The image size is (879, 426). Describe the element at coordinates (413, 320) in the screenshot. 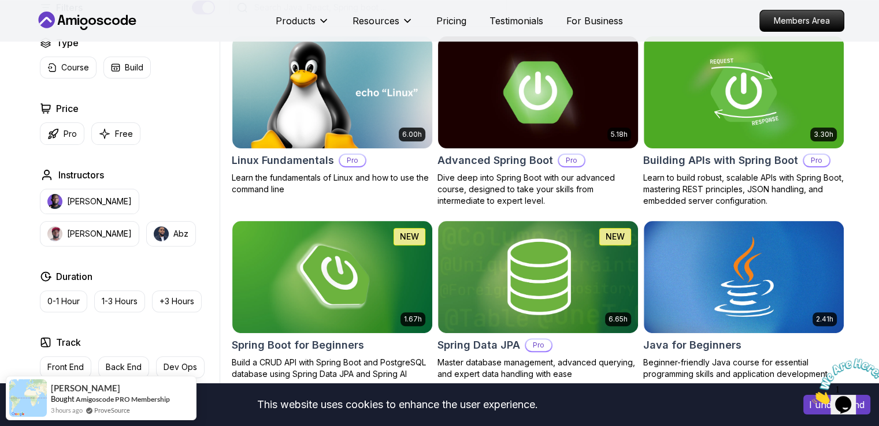

I see `p: 1.67h` at that location.